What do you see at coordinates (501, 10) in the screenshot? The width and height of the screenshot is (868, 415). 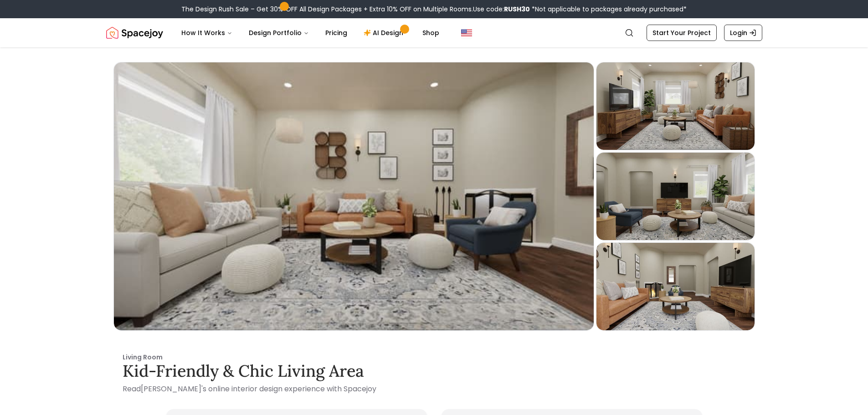 I see `span: Use code:` at bounding box center [501, 10].